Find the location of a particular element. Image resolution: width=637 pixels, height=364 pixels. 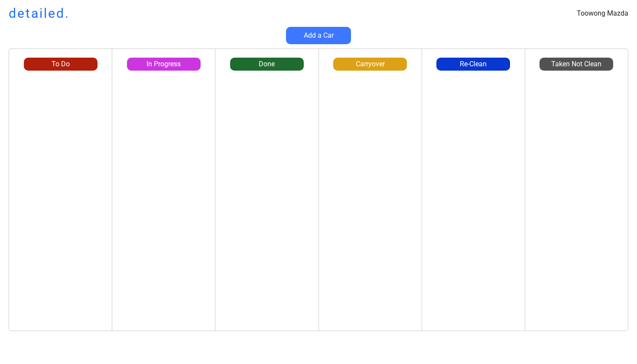

div: Taken Not Clean is located at coordinates (577, 64).